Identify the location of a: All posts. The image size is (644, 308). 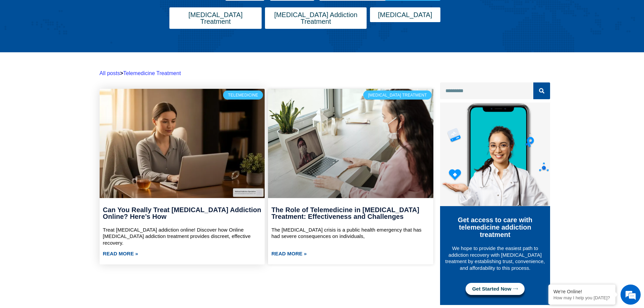
(110, 73).